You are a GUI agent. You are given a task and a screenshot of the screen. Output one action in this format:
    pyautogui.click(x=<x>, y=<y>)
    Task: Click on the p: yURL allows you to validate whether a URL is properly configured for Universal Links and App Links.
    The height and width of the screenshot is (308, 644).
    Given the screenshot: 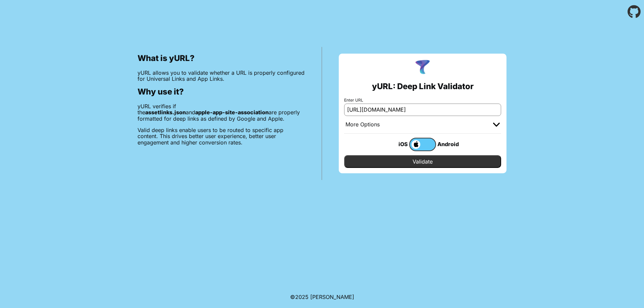 What is the action you would take?
    pyautogui.click(x=221, y=76)
    